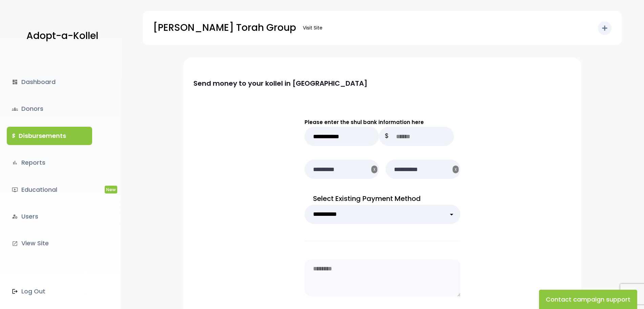  I want to click on button: Contact campaign support, so click(588, 299).